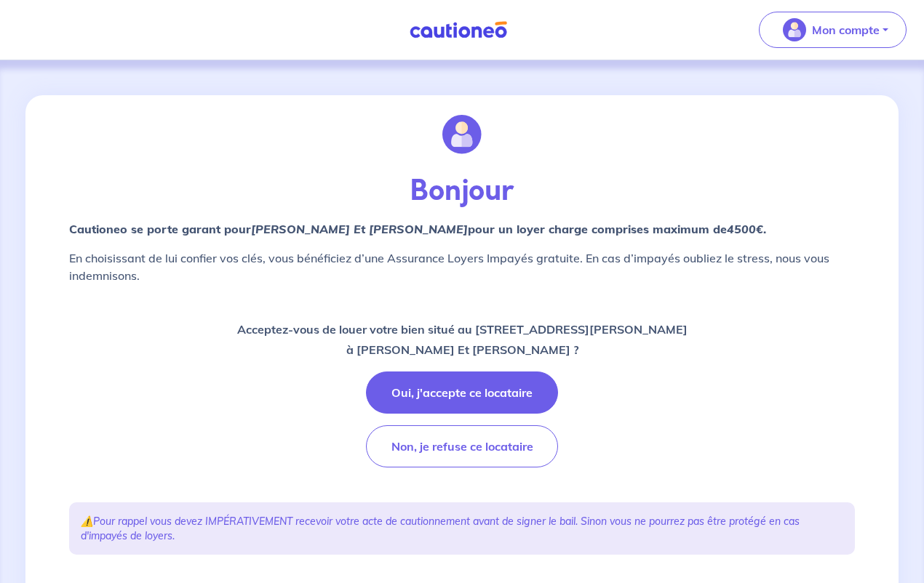  I want to click on img: illu_account_valid_menu.svg, so click(794, 29).